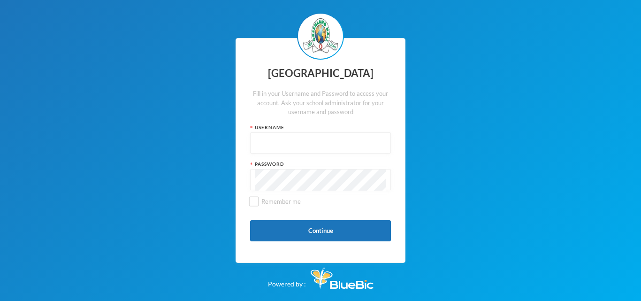  I want to click on button: Continue, so click(320, 230).